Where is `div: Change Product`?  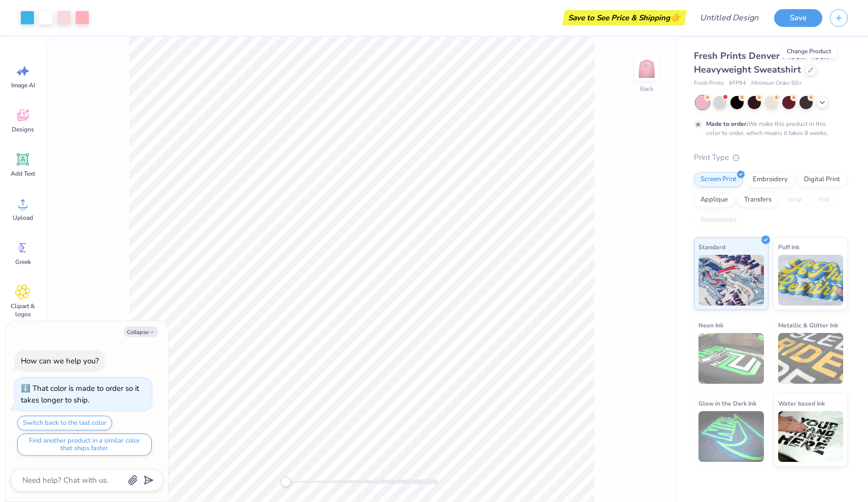
div: Change Product is located at coordinates (809, 51).